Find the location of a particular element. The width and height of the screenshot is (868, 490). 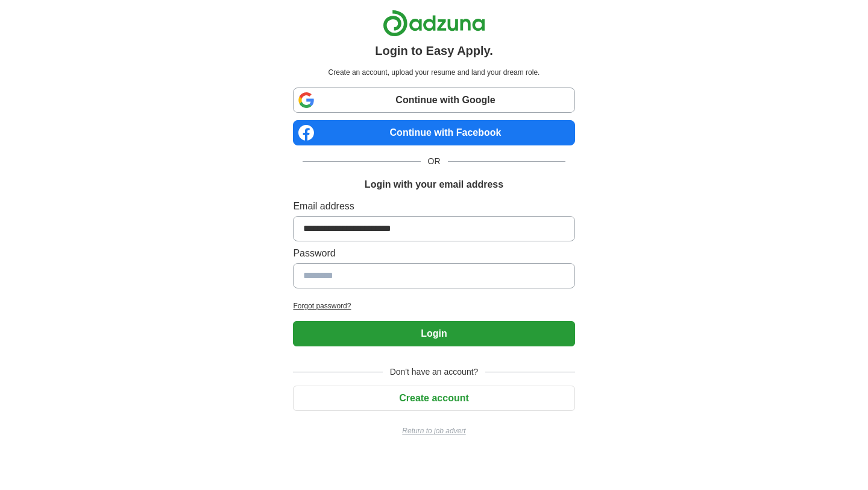

label: Email address is located at coordinates (433, 206).